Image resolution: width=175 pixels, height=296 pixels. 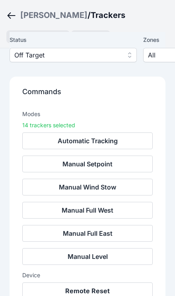 I want to click on button: Off Target, so click(x=73, y=55).